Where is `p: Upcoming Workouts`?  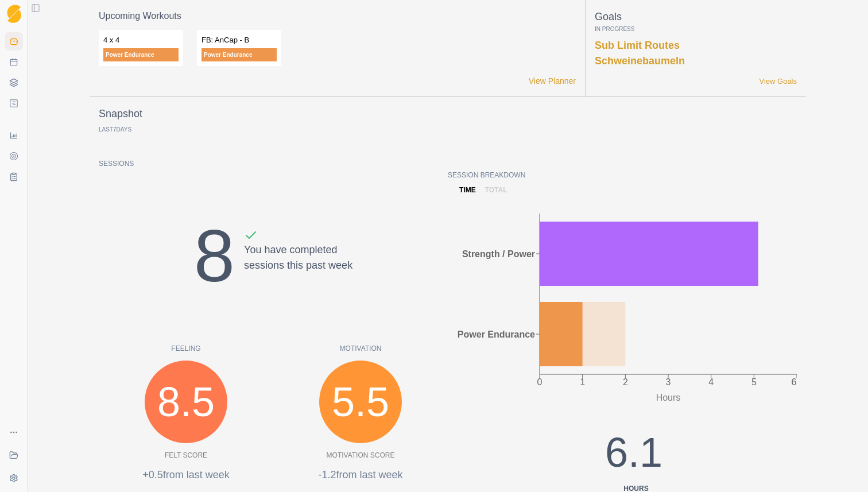 p: Upcoming Workouts is located at coordinates (337, 16).